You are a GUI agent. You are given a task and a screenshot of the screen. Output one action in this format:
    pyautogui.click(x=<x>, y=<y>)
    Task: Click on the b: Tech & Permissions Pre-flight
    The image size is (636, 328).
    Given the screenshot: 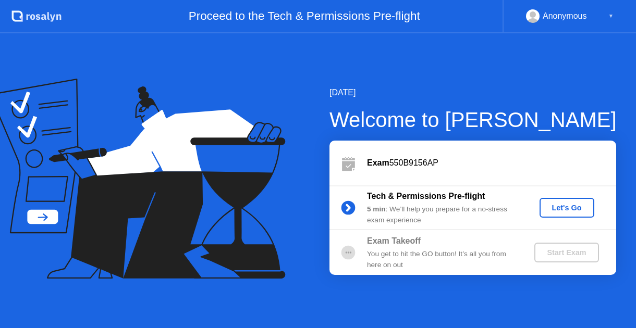 What is the action you would take?
    pyautogui.click(x=426, y=196)
    